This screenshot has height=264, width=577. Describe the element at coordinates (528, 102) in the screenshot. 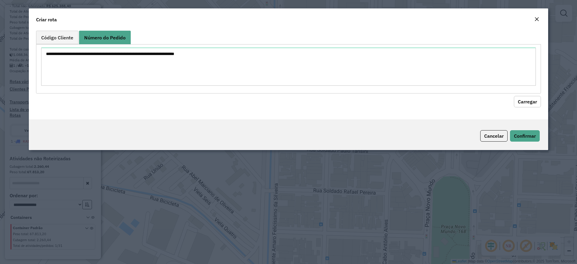

I see `button: Carregar` at that location.